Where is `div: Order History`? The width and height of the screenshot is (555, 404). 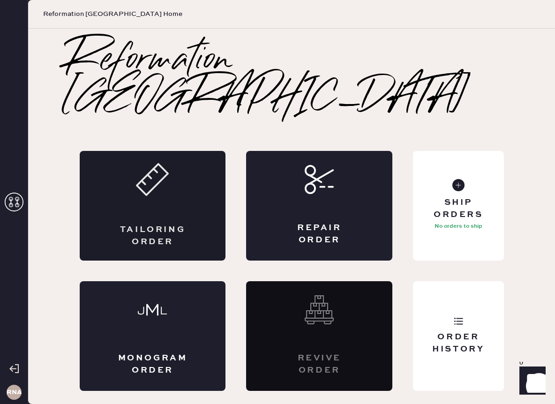
div: Order History is located at coordinates (458, 343).